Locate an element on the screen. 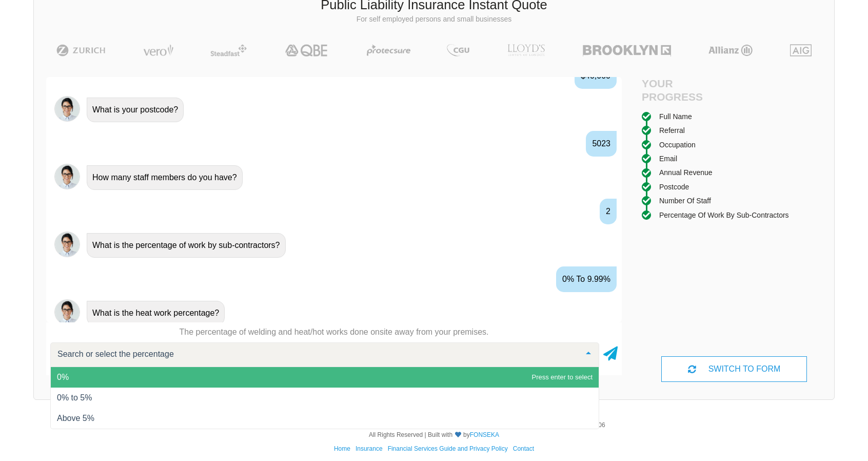 The image size is (868, 461). div: 0% to 9.99% is located at coordinates (586, 279).